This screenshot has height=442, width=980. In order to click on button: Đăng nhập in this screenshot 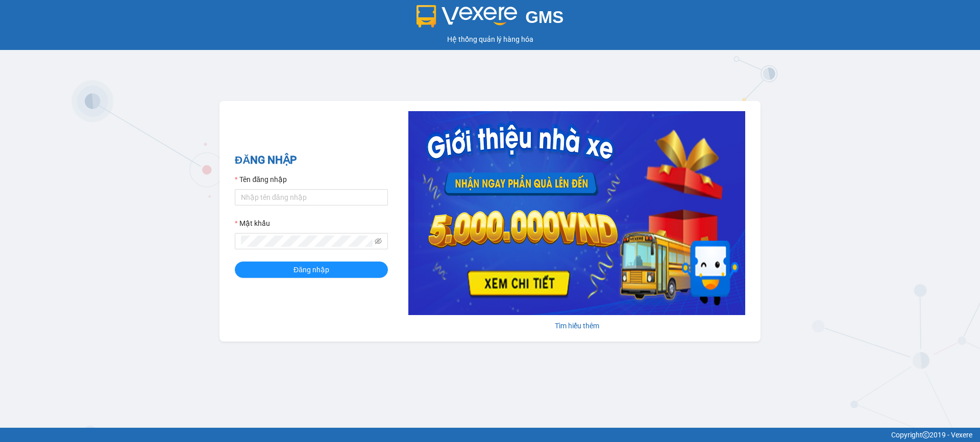, I will do `click(311, 270)`.